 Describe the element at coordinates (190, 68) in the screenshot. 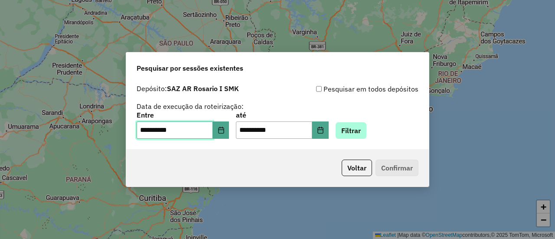

I see `span: Pesquisar por sessões existentes` at that location.